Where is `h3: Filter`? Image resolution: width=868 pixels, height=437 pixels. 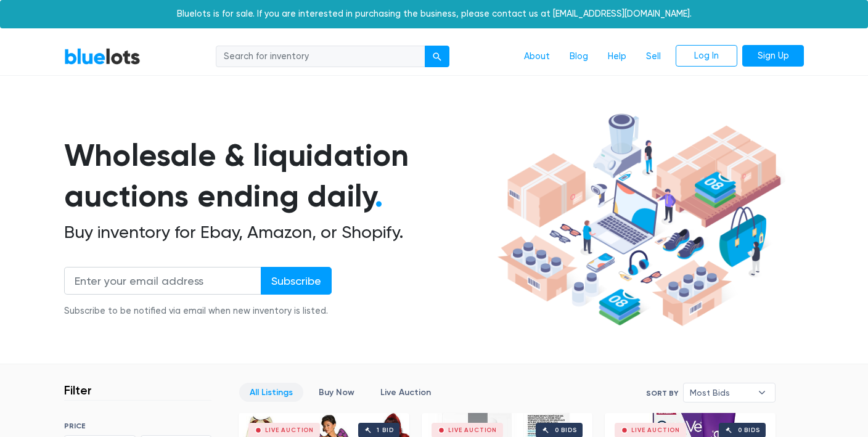
h3: Filter is located at coordinates (77, 390).